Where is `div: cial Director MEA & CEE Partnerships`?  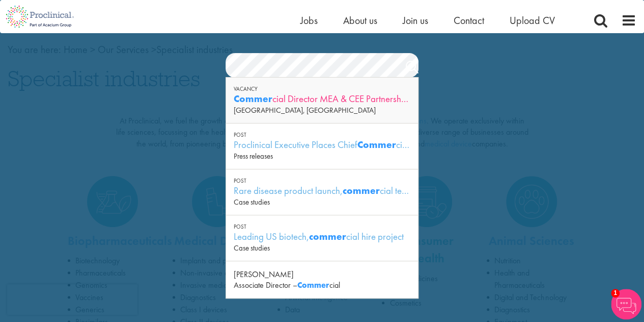
div: cial Director MEA & CEE Partnerships is located at coordinates (322, 98).